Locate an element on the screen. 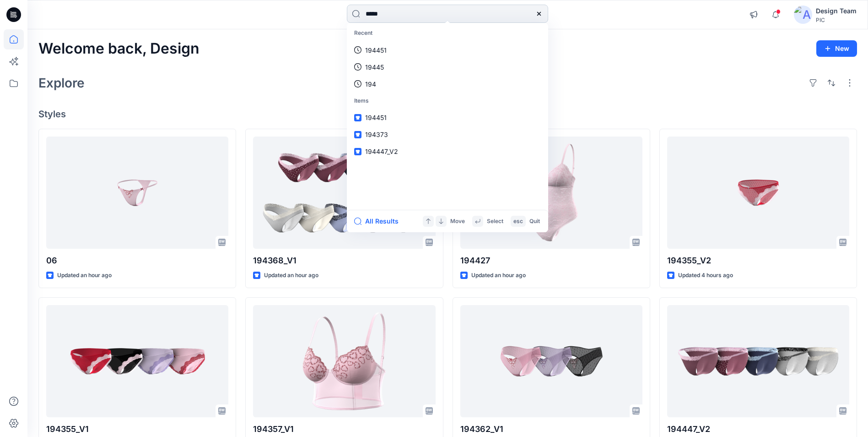  p: 194357_V1 is located at coordinates (344, 429).